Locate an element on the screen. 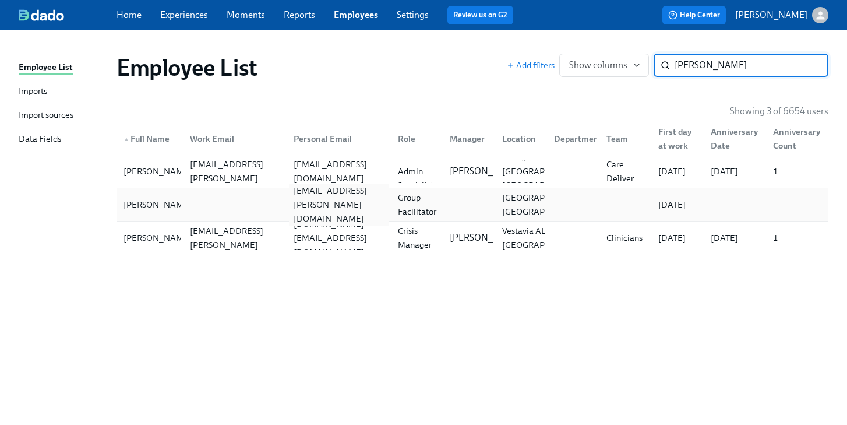 The image size is (847, 425). div: Clinicians is located at coordinates (626, 238).